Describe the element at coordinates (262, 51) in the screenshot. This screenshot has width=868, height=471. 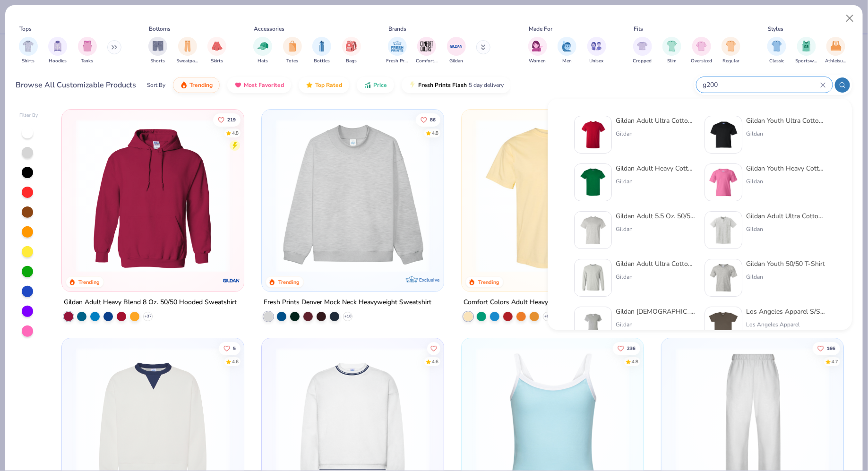
I see `div: filter for Hats` at that location.